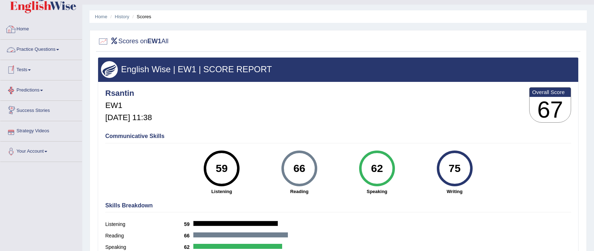 The image size is (594, 251). What do you see at coordinates (550, 110) in the screenshot?
I see `h3: 67` at bounding box center [550, 110].